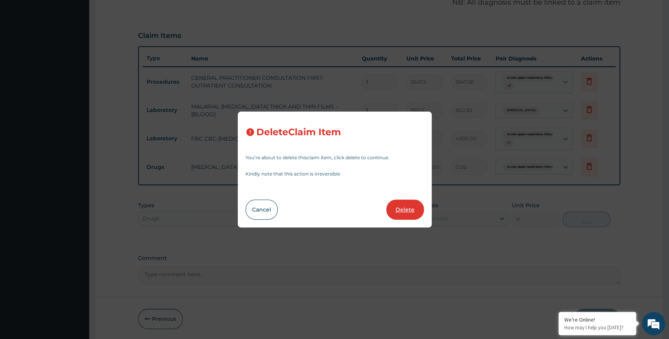 The width and height of the screenshot is (669, 339). I want to click on img: d_794563401_company_1708531726252_794563401, so click(23, 48).